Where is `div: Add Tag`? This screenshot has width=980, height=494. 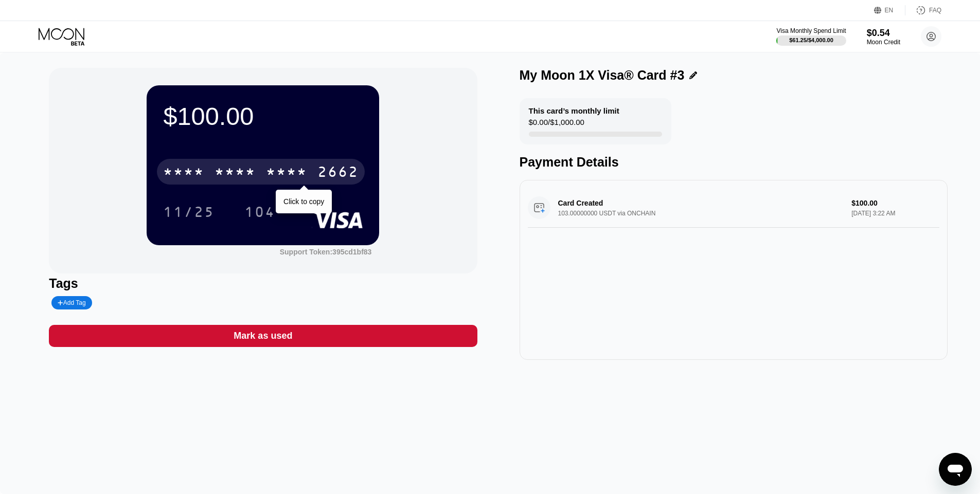
div: Add Tag is located at coordinates (72, 303).